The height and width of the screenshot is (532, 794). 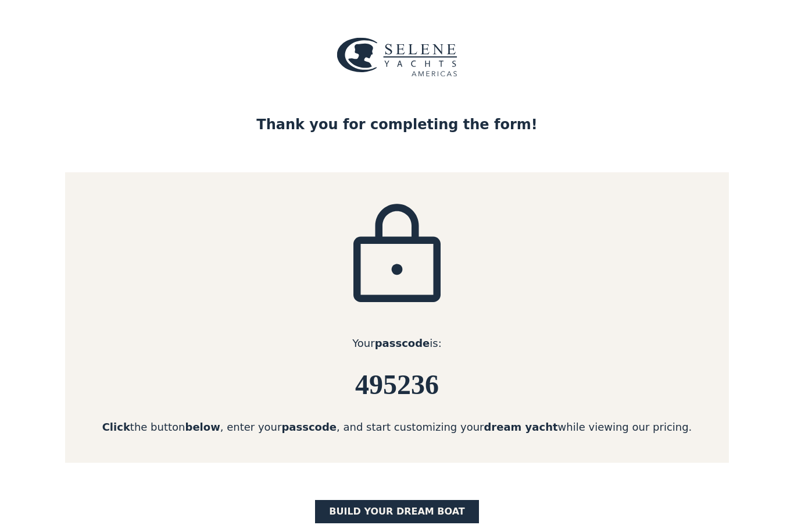 I want to click on h6: 495236, so click(x=397, y=385).